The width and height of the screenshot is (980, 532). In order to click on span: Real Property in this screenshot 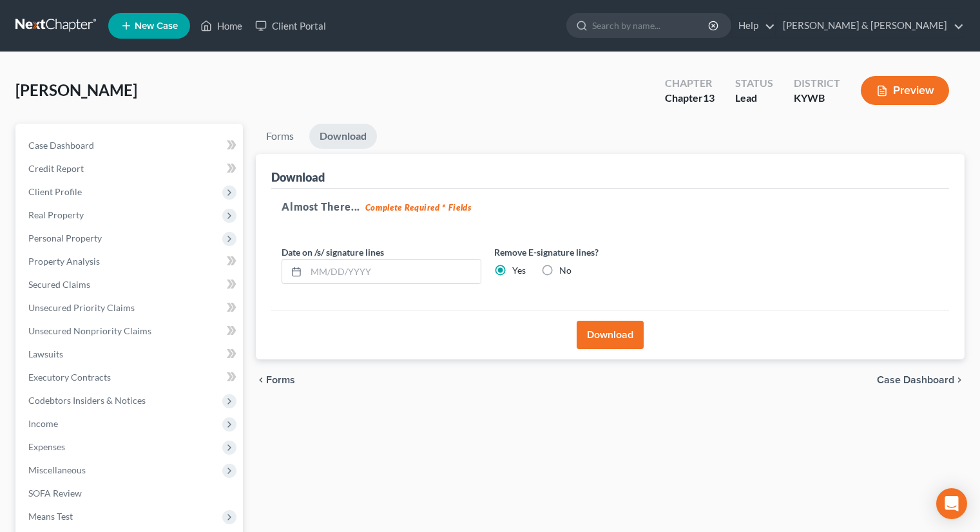, I will do `click(56, 215)`.